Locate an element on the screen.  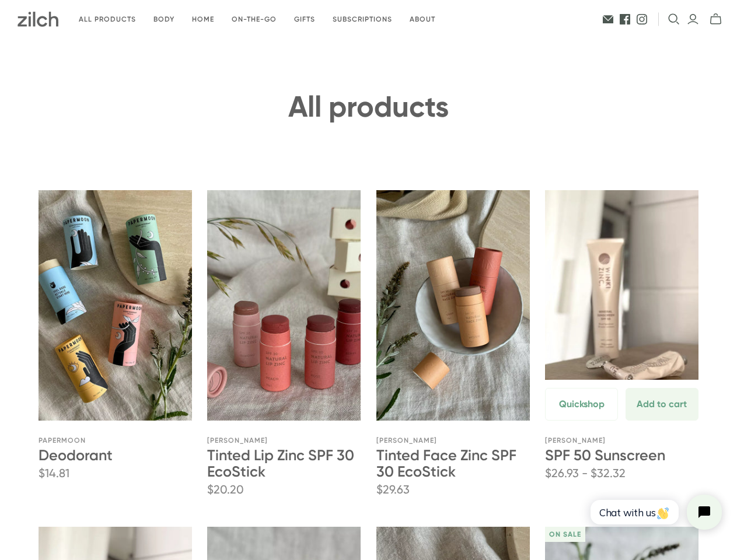
span: $14.81 is located at coordinates (54, 472).